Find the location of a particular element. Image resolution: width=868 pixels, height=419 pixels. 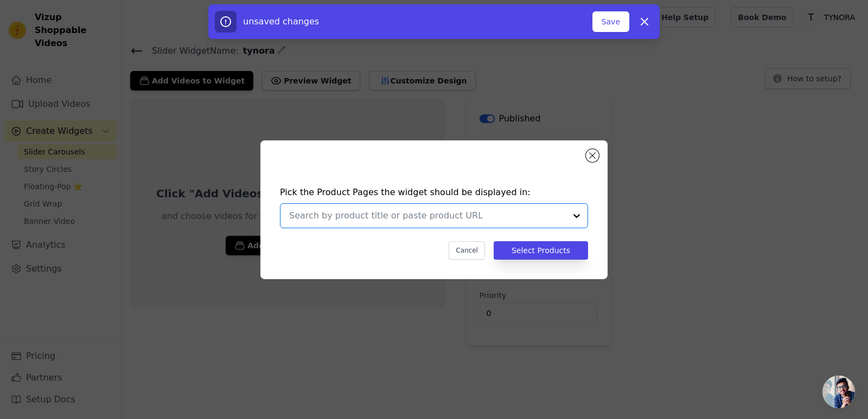

button: Close modal is located at coordinates (593, 156).